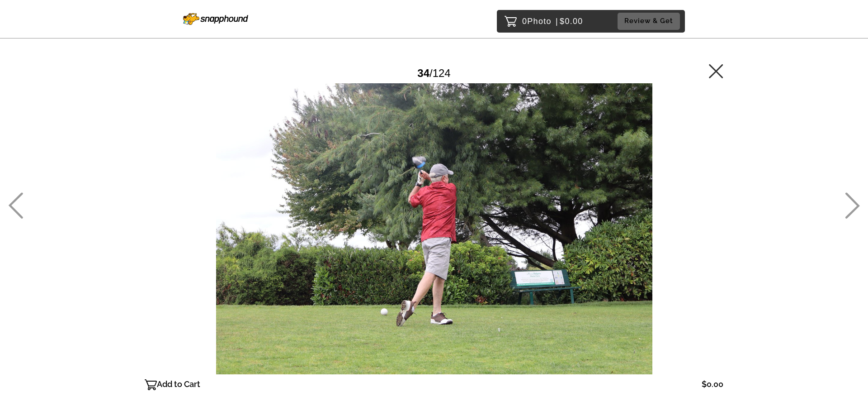 The width and height of the screenshot is (868, 416). What do you see at coordinates (650, 21) in the screenshot?
I see `a: Review & Get` at bounding box center [650, 21].